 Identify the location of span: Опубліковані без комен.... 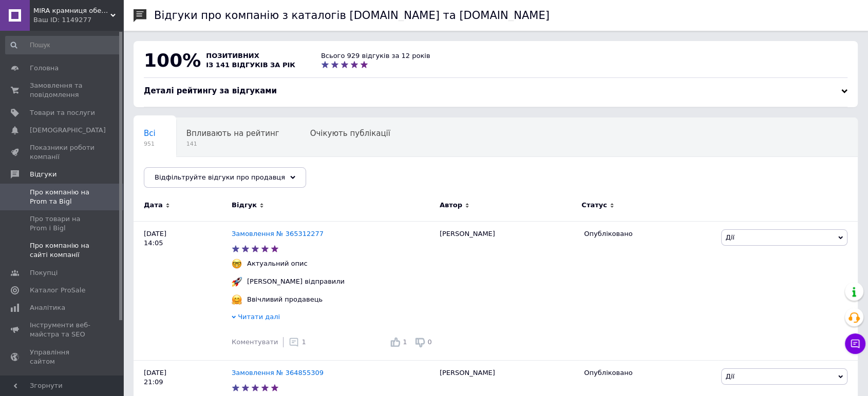
(196, 172).